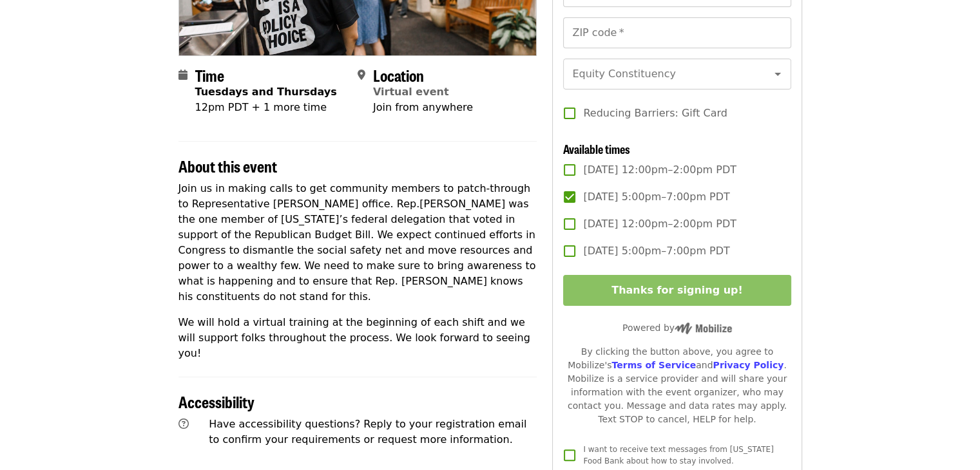 This screenshot has height=470, width=980. I want to click on button: Thanks for signing up!, so click(676, 291).